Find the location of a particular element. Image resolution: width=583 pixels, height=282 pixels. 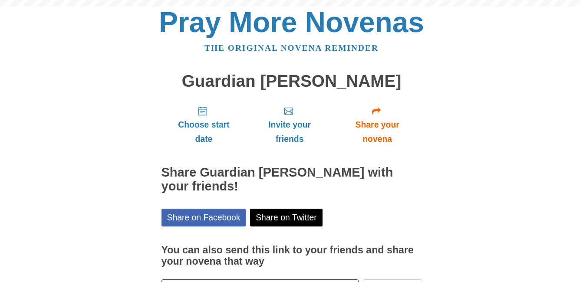

a: Share on Facebook is located at coordinates (204, 217).